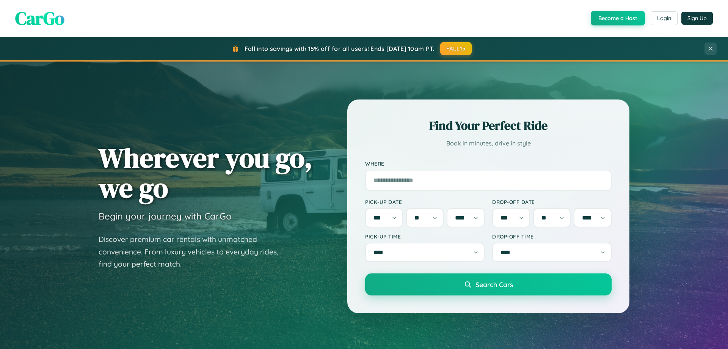 The image size is (728, 349). Describe the element at coordinates (40, 18) in the screenshot. I see `span: CarGo` at that location.